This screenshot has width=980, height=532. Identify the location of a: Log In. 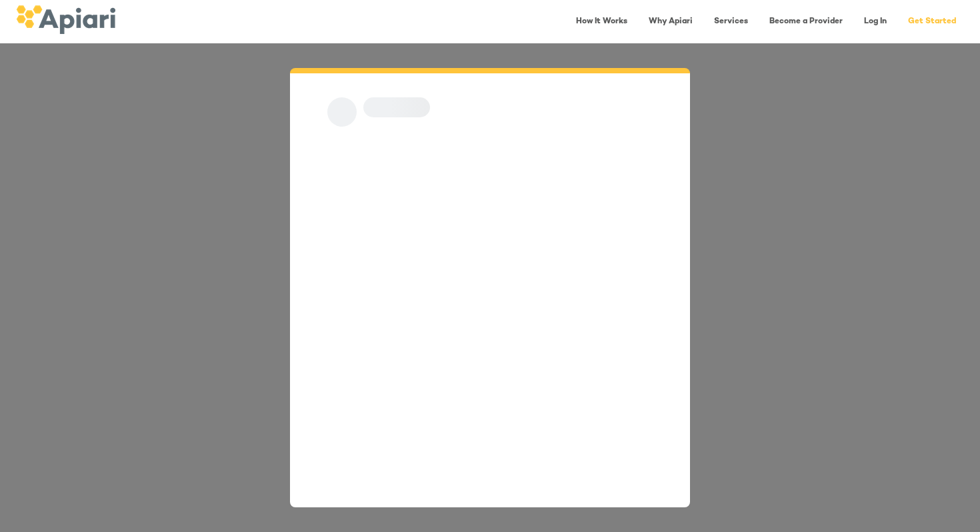
(876, 21).